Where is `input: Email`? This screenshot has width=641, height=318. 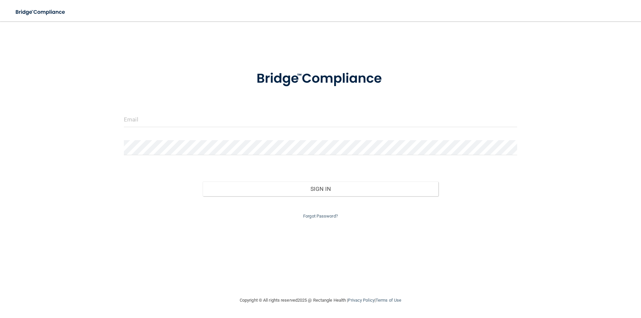
input: Email is located at coordinates (321, 120).